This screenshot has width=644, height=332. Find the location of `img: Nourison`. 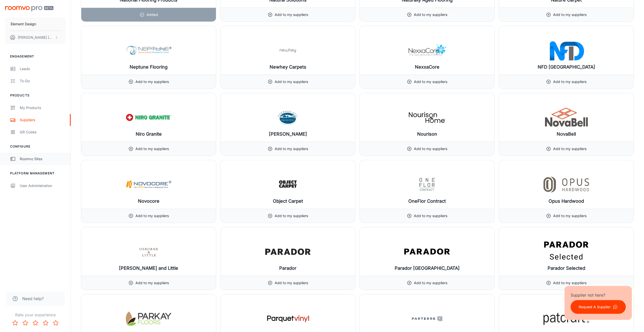

img: Nourison is located at coordinates (427, 118).